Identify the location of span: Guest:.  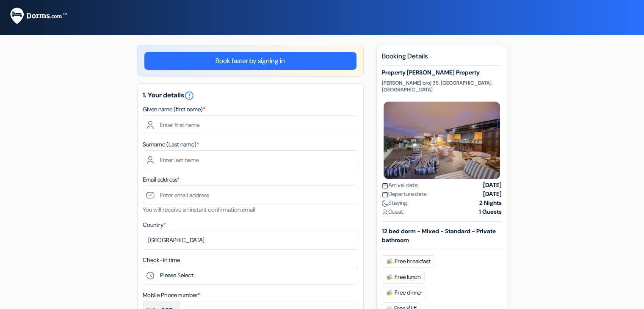
(393, 211).